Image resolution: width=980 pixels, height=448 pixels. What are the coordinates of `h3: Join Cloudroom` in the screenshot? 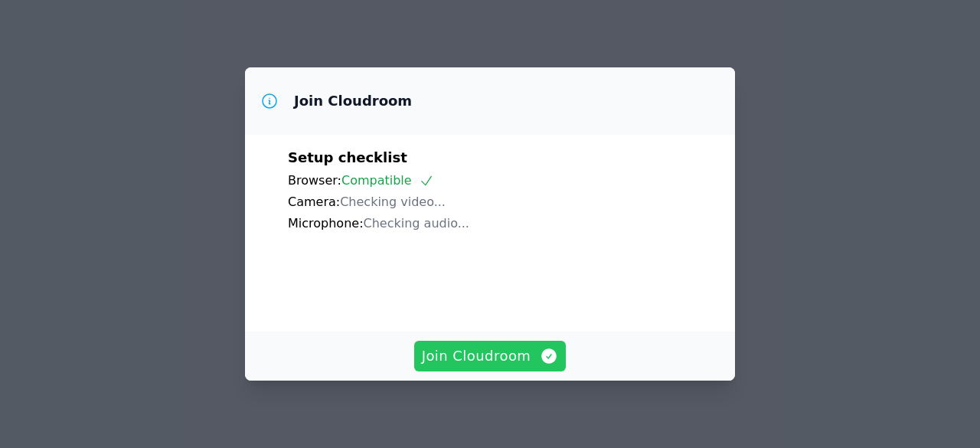 It's located at (353, 101).